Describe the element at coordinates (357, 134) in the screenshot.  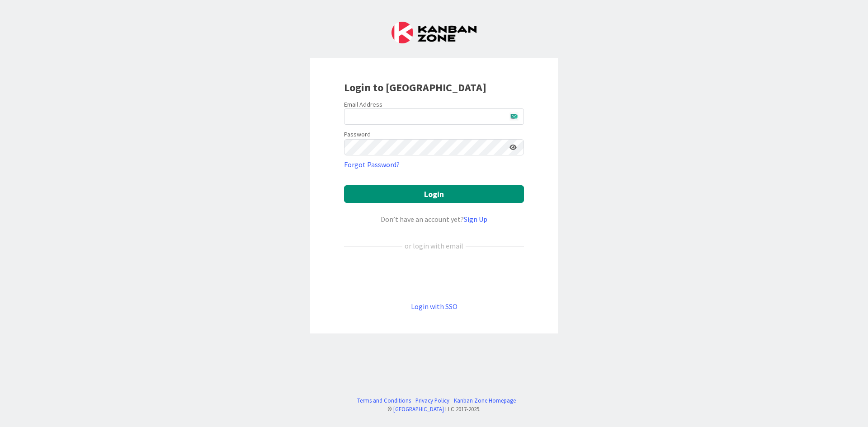
I see `label: Password` at that location.